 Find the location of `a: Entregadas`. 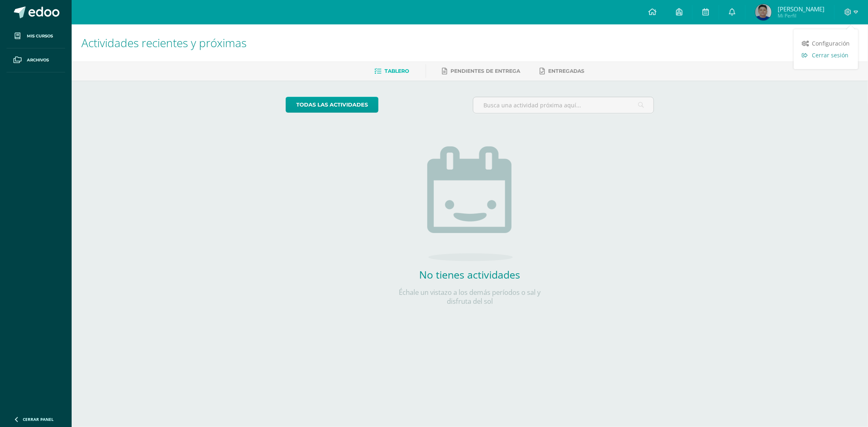

a: Entregadas is located at coordinates (562, 71).